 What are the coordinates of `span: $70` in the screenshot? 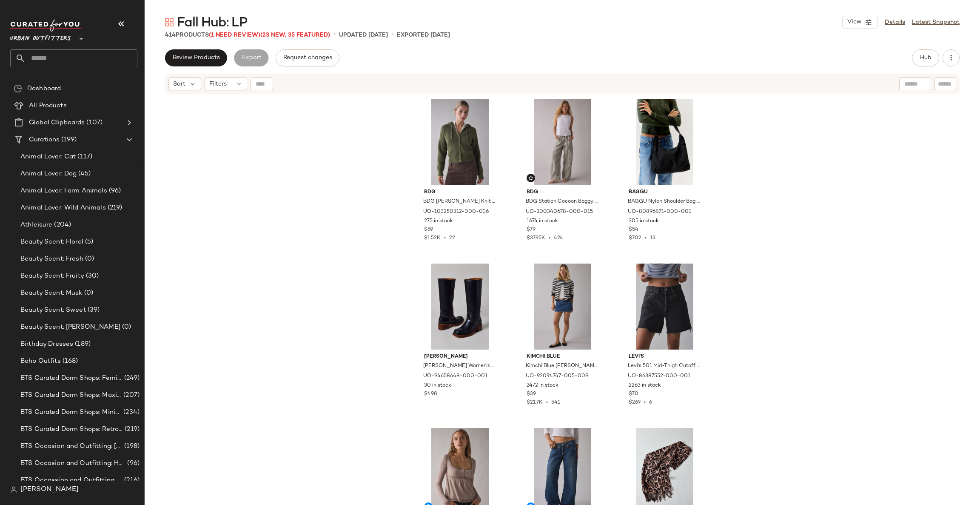 It's located at (633, 395).